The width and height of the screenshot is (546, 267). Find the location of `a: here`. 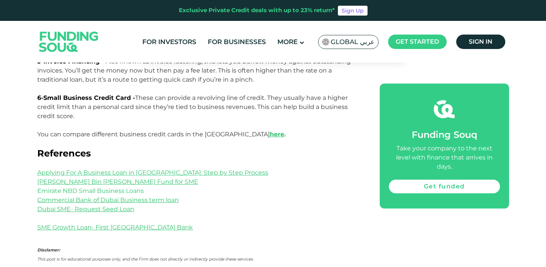

a: here is located at coordinates (277, 134).